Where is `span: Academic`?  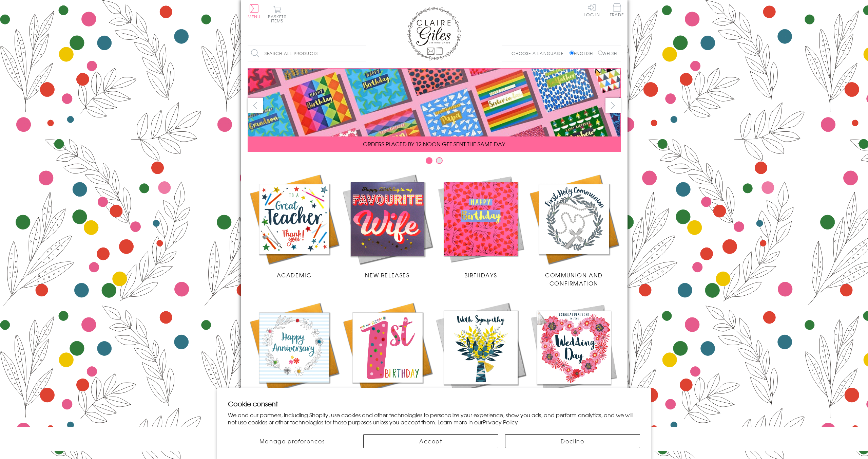
span: Academic is located at coordinates (294, 275).